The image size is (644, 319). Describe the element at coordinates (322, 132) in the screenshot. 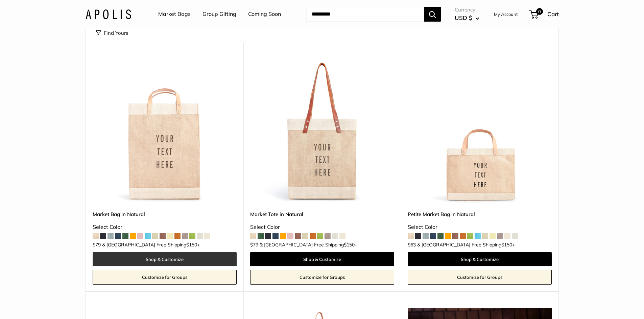

I see `img: description_Make it yours with custom printed text.` at that location.